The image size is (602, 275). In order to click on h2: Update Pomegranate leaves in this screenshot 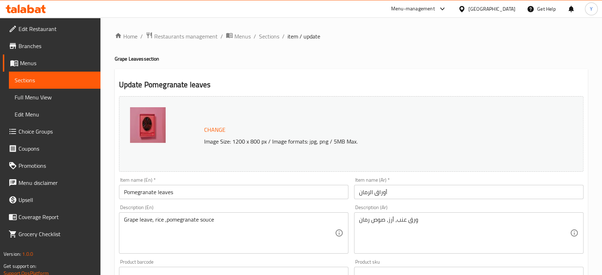, I will do `click(351, 85)`.